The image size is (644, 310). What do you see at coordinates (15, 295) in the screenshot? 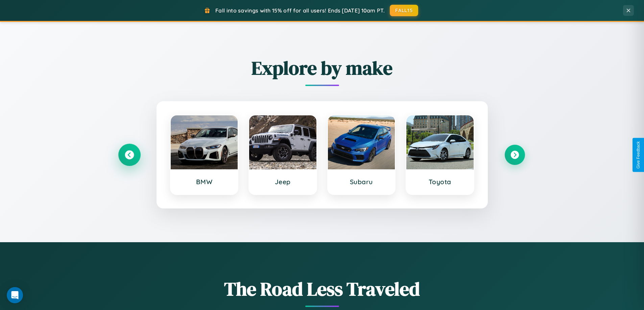
I see `div: Open Intercom Messenger` at bounding box center [15, 295].